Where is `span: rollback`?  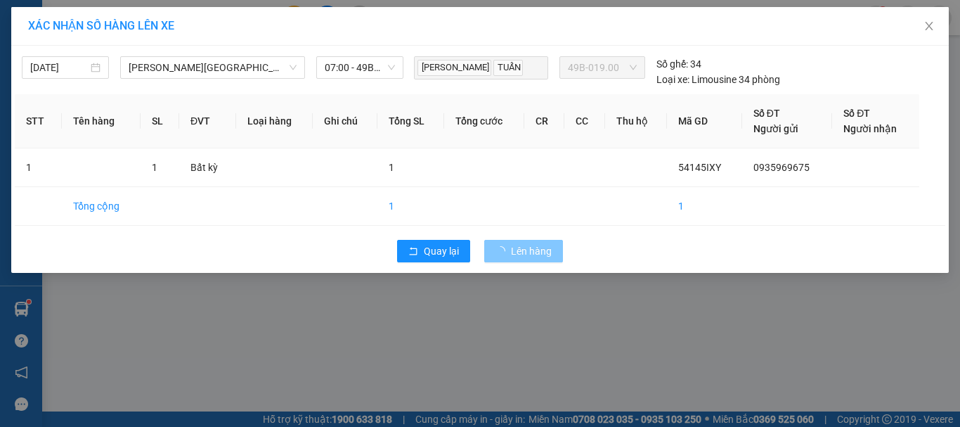
span: rollback is located at coordinates (413, 252).